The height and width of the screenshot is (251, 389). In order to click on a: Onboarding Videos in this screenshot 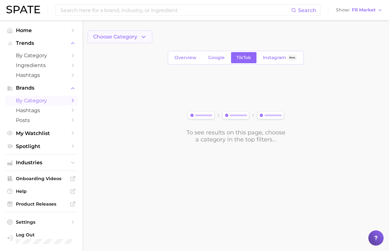, I will do `click(41, 178)`.